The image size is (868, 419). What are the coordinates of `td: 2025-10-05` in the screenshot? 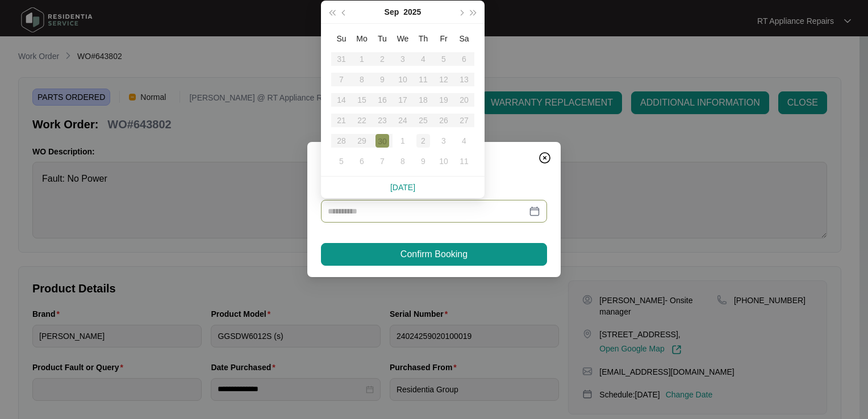 It's located at (341, 161).